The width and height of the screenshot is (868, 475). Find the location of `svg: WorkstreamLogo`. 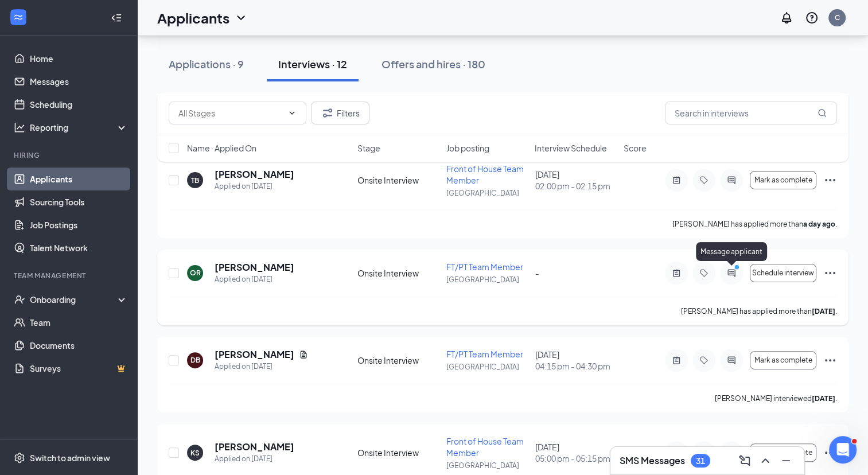

svg: WorkstreamLogo is located at coordinates (19, 17).